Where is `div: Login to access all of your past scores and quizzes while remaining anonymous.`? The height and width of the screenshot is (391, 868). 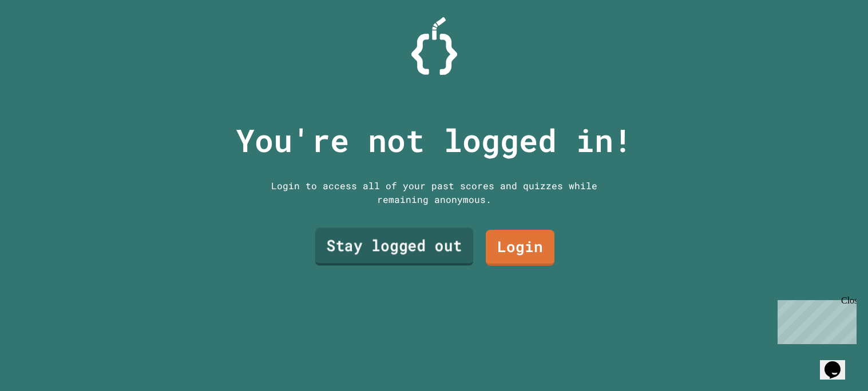 div: Login to access all of your past scores and quizzes while remaining anonymous. is located at coordinates (434, 193).